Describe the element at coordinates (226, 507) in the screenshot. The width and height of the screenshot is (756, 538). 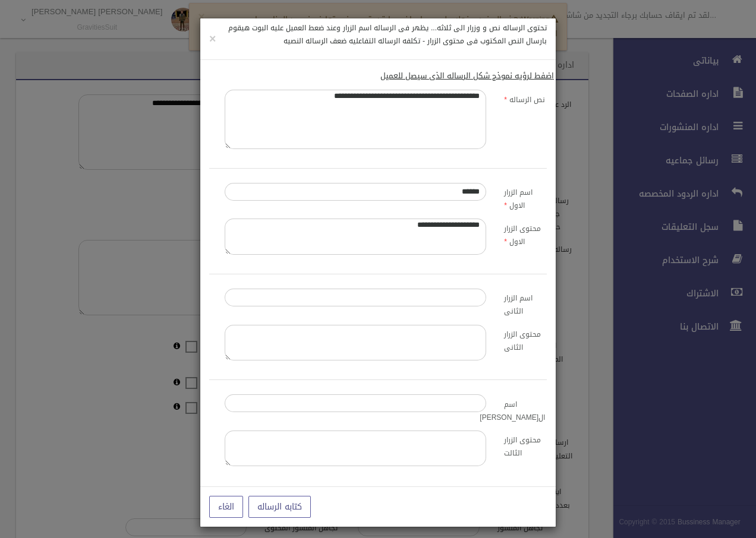
I see `button: الغاء` at that location.